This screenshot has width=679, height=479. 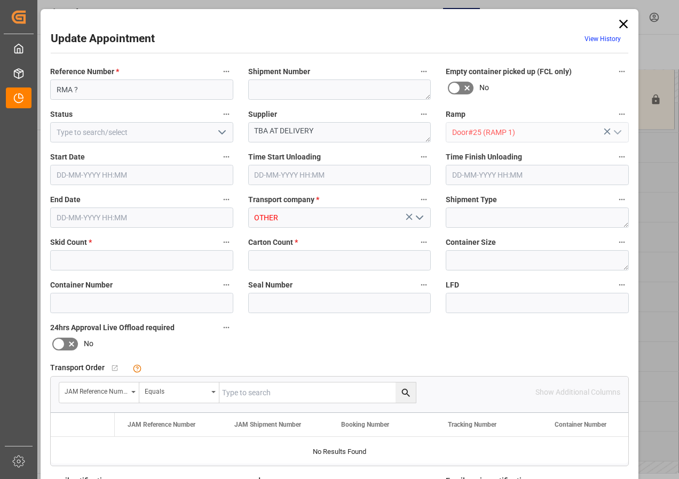 I want to click on span: Reference Number, so click(x=84, y=72).